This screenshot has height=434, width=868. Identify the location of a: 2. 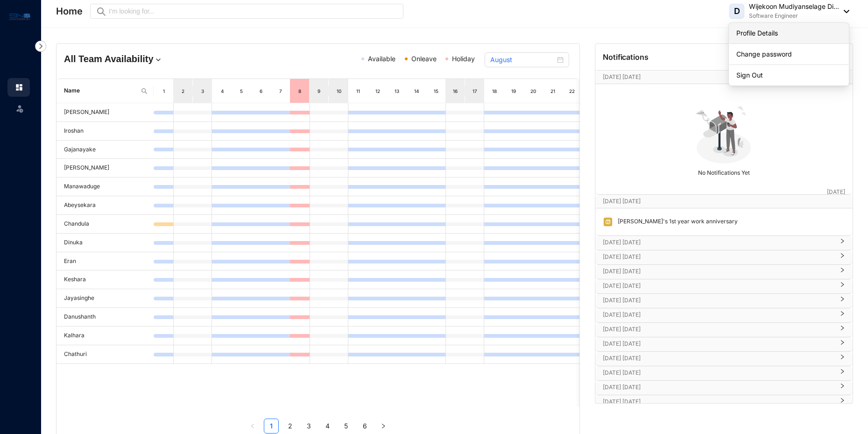
(290, 426).